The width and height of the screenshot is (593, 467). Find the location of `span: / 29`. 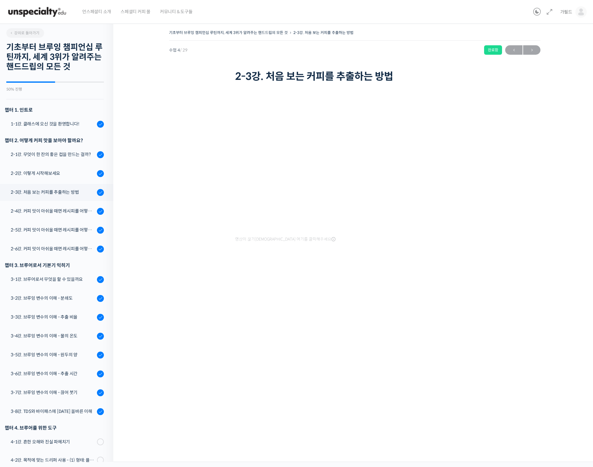

span: / 29 is located at coordinates (184, 50).